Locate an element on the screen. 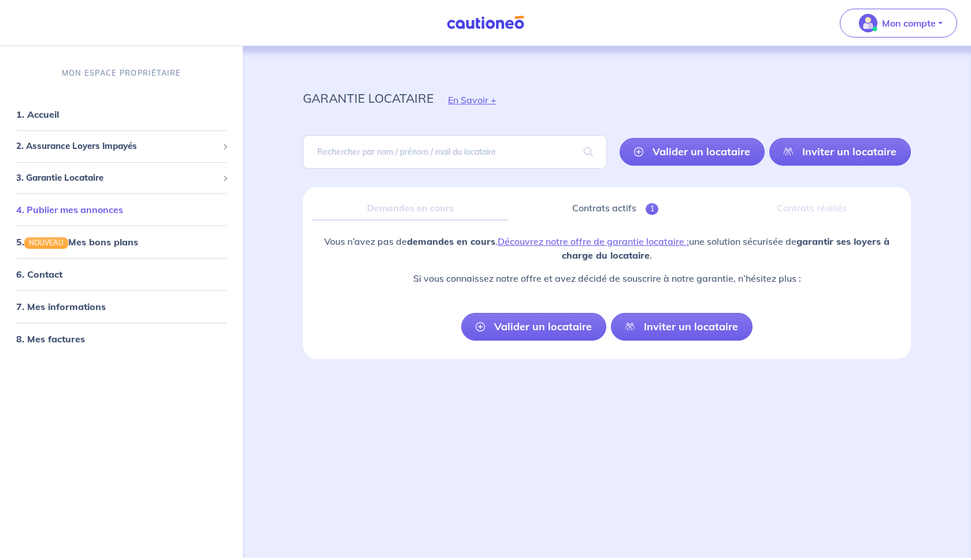  p: Si vous connaissez notre offre et avez décidé de souscrire à notre garantie, n’hésitez plus : is located at coordinates (607, 279).